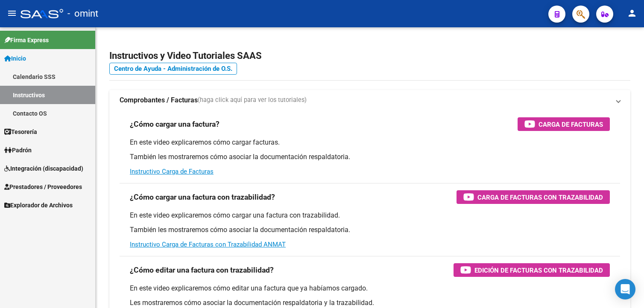  What do you see at coordinates (532, 270) in the screenshot?
I see `button: Edición de Facturas con Trazabilidad` at bounding box center [532, 270].